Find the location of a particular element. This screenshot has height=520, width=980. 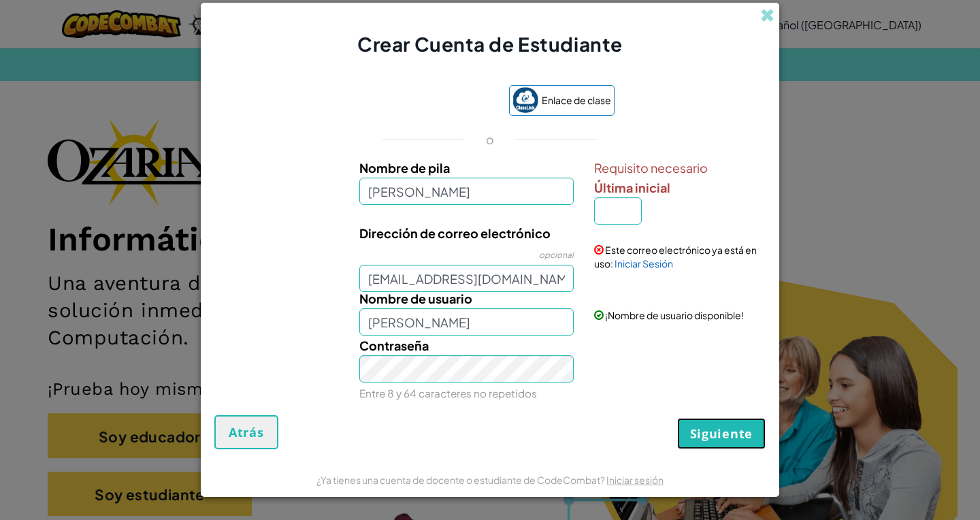

font: Requisito necesario is located at coordinates (651, 167).